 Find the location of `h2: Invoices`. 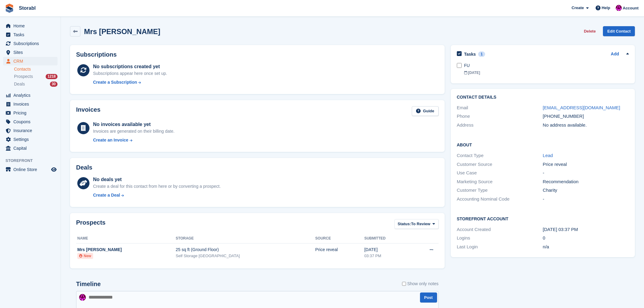

h2: Invoices is located at coordinates (88, 111).